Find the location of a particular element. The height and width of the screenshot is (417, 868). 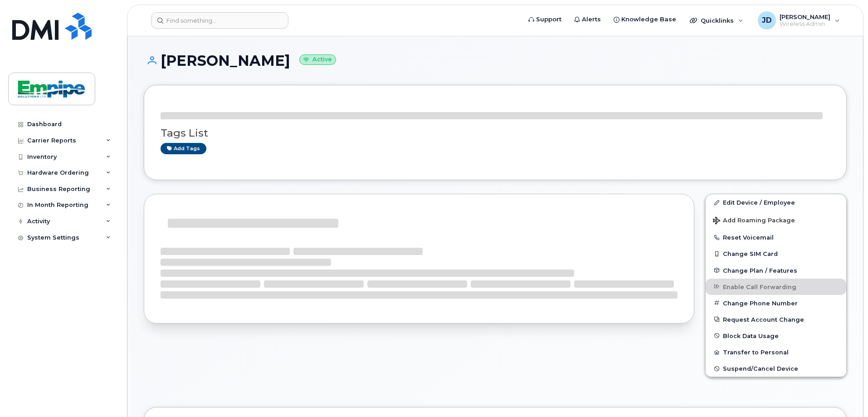

small: Active is located at coordinates (318, 59).